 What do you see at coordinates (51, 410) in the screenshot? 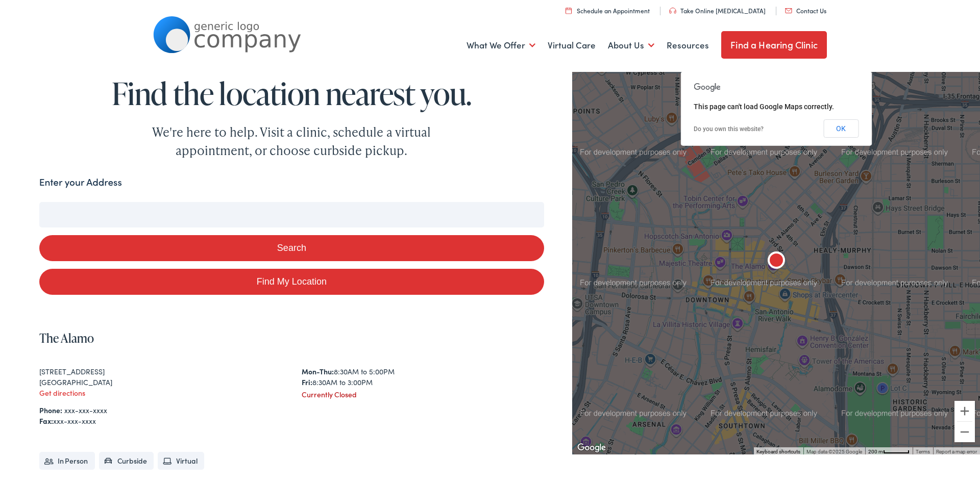
I see `strong: Phone:` at bounding box center [51, 410].